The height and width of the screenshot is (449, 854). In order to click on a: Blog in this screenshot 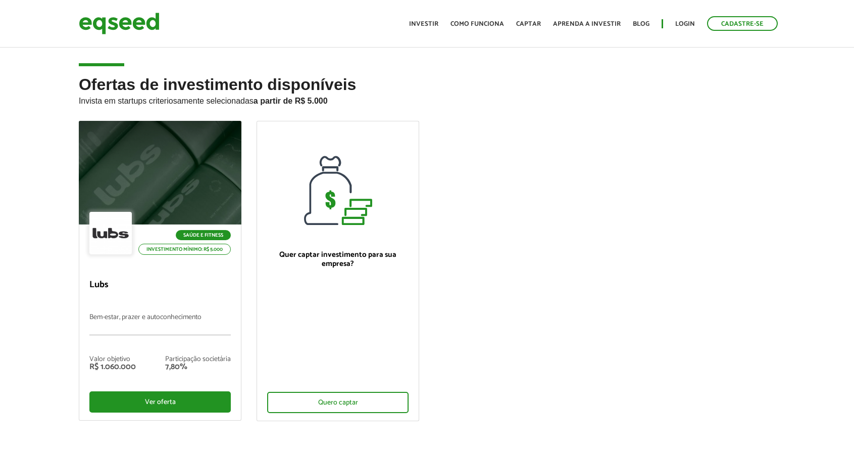, I will do `click(641, 24)`.